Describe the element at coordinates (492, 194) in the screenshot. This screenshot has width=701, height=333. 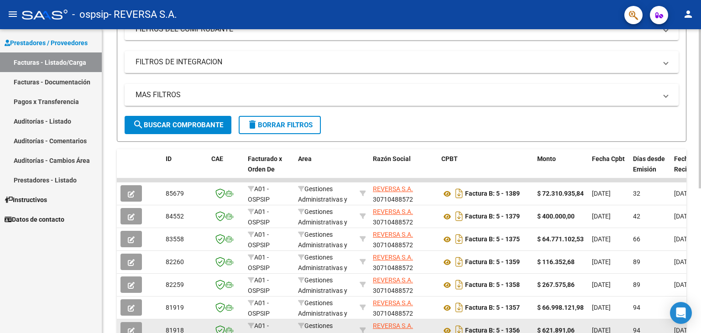
I see `strong: Factura B: 5 - 1389` at that location.